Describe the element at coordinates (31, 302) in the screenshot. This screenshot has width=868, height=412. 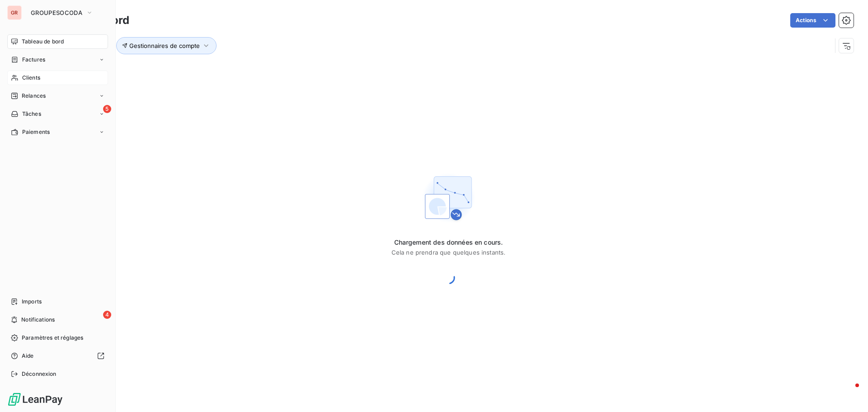
I see `span: Imports` at that location.